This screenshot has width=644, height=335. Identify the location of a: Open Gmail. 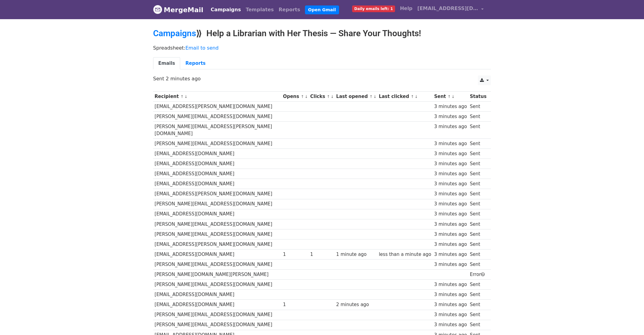
(322, 10).